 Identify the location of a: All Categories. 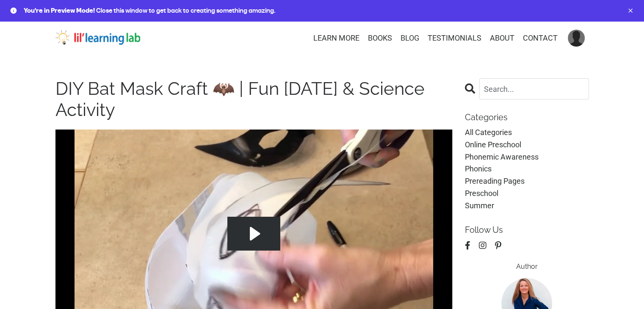
(527, 133).